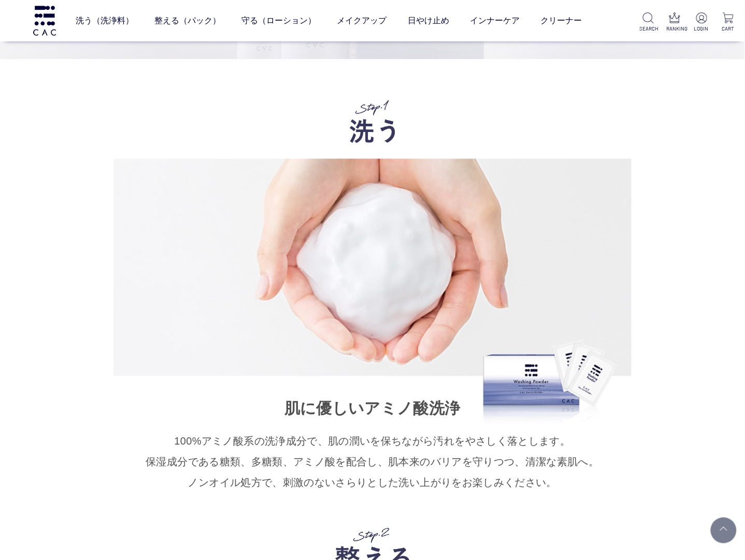 The width and height of the screenshot is (745, 560). What do you see at coordinates (701, 22) in the screenshot?
I see `a: LOGIN` at bounding box center [701, 22].